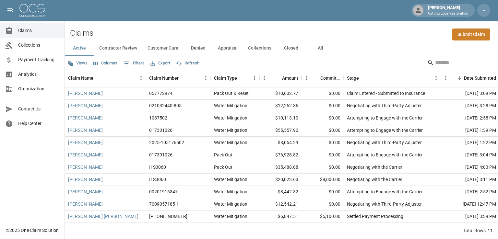 This screenshot has height=239, width=498. I want to click on span: Help Center, so click(39, 124).